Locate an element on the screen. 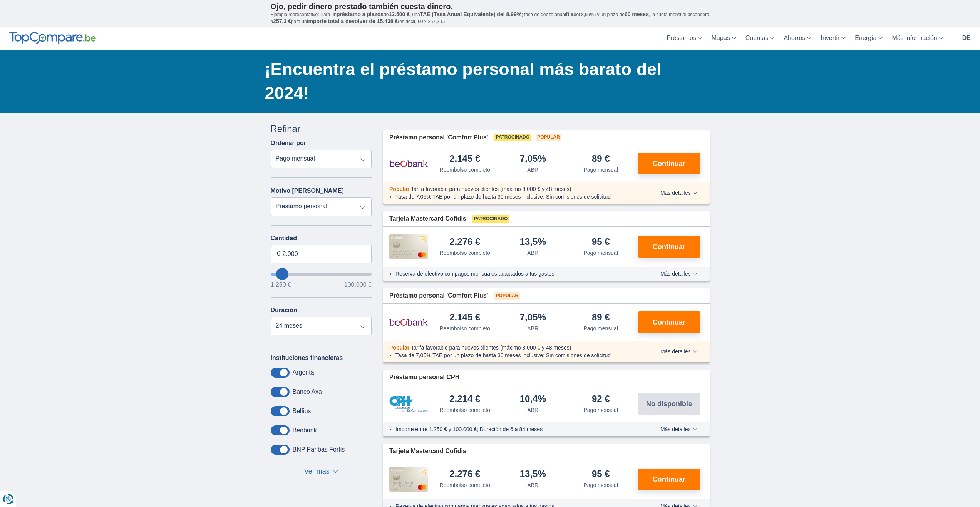 The width and height of the screenshot is (980, 507). font: fija is located at coordinates (570, 14).